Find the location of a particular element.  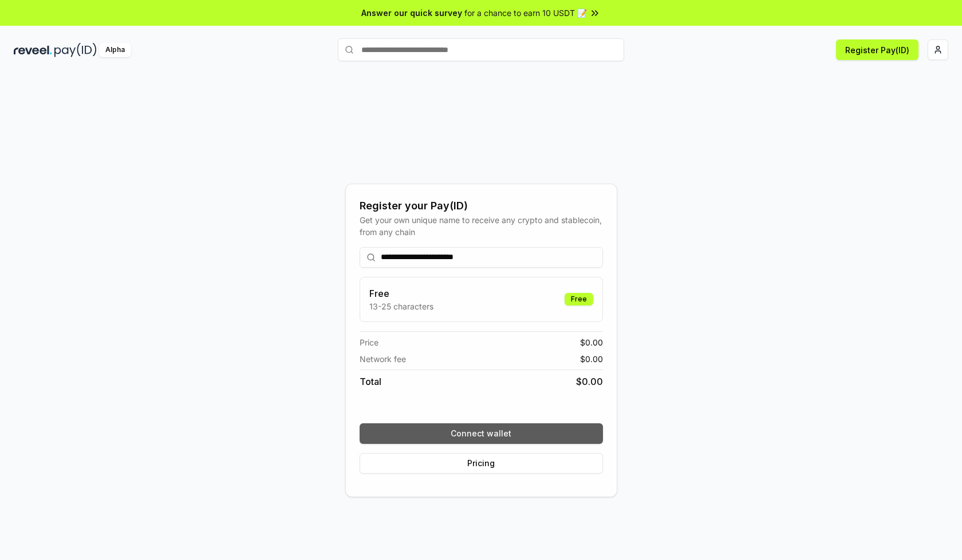

button: Connect wallet is located at coordinates (481, 434).